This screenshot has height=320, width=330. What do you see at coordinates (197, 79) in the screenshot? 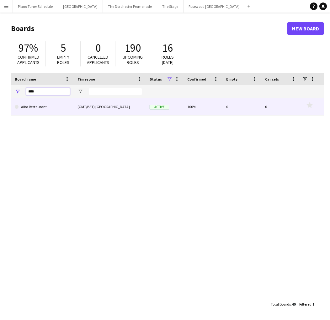
I see `span: Confirmed` at bounding box center [197, 79].